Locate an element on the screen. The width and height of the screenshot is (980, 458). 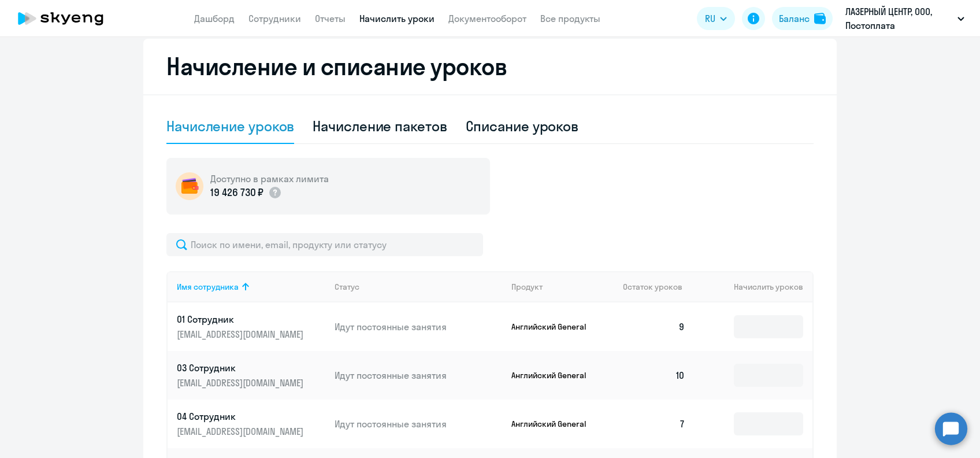
span: Остаток уроков is located at coordinates (653, 286).